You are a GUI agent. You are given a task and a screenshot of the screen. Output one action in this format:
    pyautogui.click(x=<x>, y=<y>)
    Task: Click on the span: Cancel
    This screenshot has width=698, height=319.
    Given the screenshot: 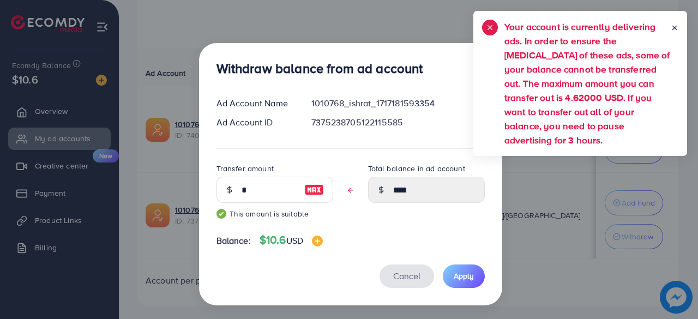 What is the action you would take?
    pyautogui.click(x=407, y=276)
    